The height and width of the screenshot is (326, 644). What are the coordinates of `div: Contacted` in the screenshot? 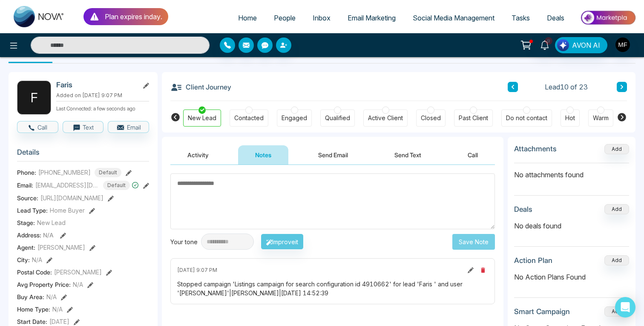 It's located at (249, 118).